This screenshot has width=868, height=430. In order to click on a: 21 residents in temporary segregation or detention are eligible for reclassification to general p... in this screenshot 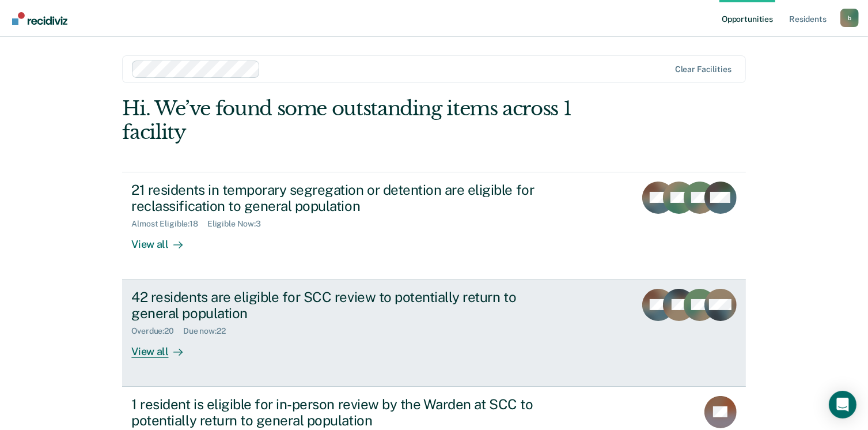, I will do `click(433, 225)`.